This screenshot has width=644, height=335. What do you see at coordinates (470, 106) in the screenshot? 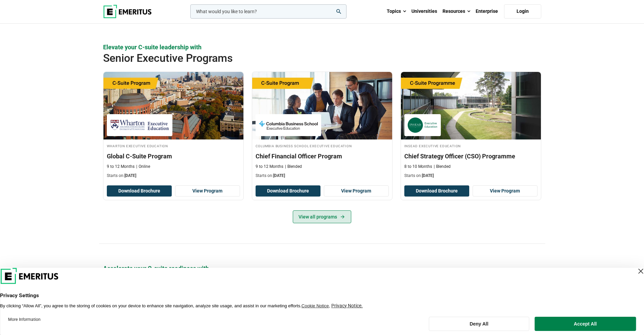
I see `img: Chief Strategy Officer (CSO) Programme | Online Leadership Course` at bounding box center [470, 106].